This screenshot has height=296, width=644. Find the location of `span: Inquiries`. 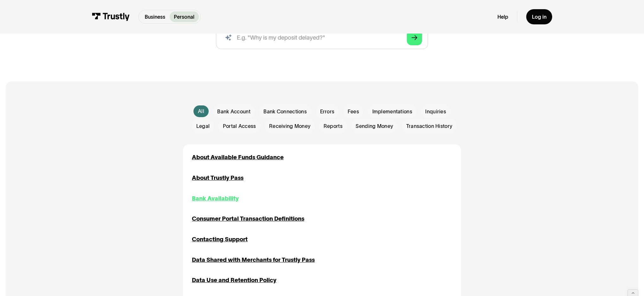

span: Inquiries is located at coordinates (436, 112).